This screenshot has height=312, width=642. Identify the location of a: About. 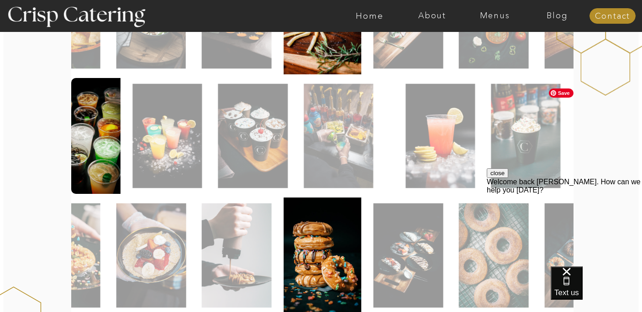
(432, 16).